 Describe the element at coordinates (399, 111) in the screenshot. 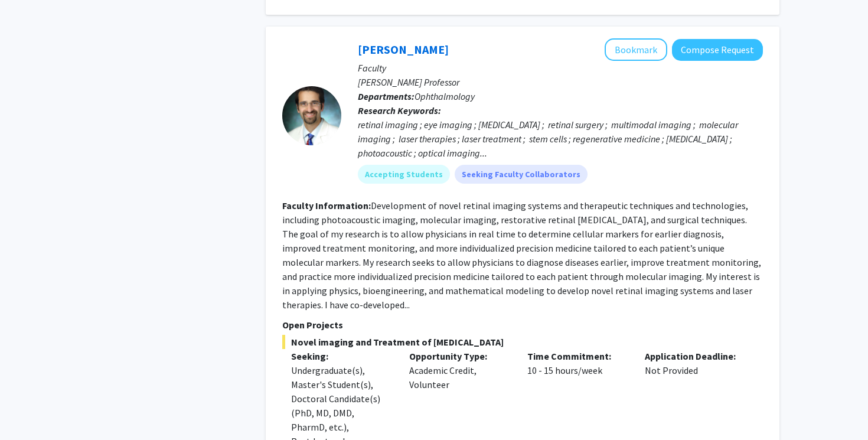

I see `b: Research Keywords:` at that location.